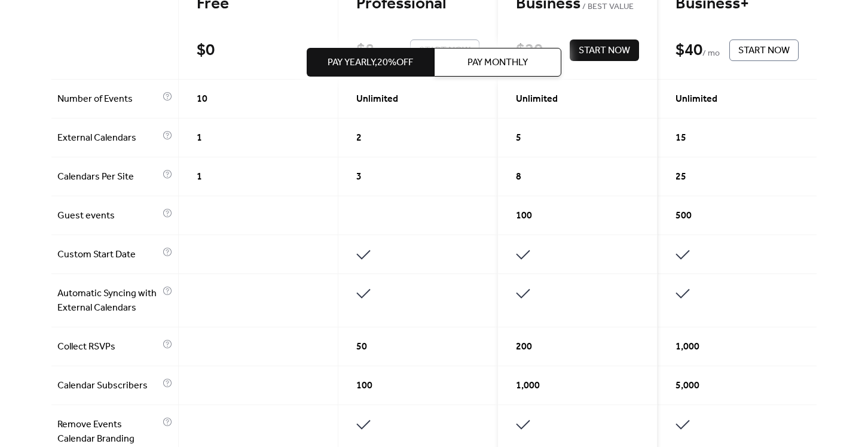  What do you see at coordinates (524, 347) in the screenshot?
I see `span: 200` at bounding box center [524, 347].